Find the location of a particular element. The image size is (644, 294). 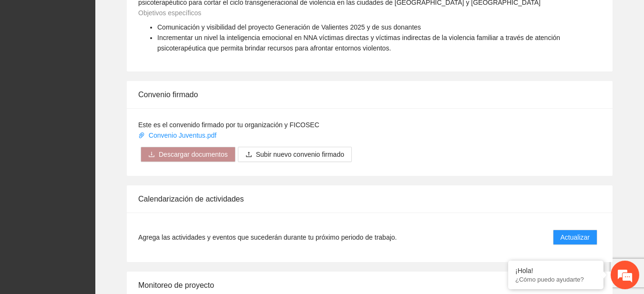

span: Agrega las actividades y eventos que sucederán durante tu próximo periodo de trabajo. is located at coordinates (267, 237).